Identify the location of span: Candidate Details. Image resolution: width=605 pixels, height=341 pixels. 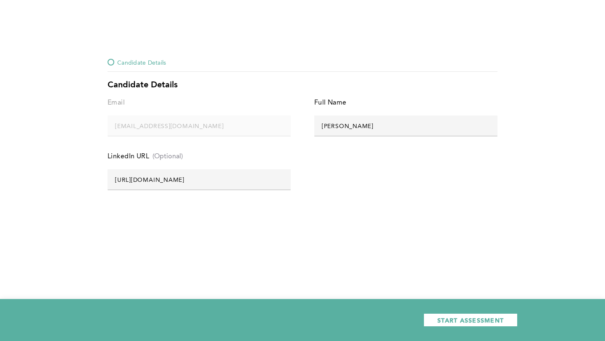
(142, 62).